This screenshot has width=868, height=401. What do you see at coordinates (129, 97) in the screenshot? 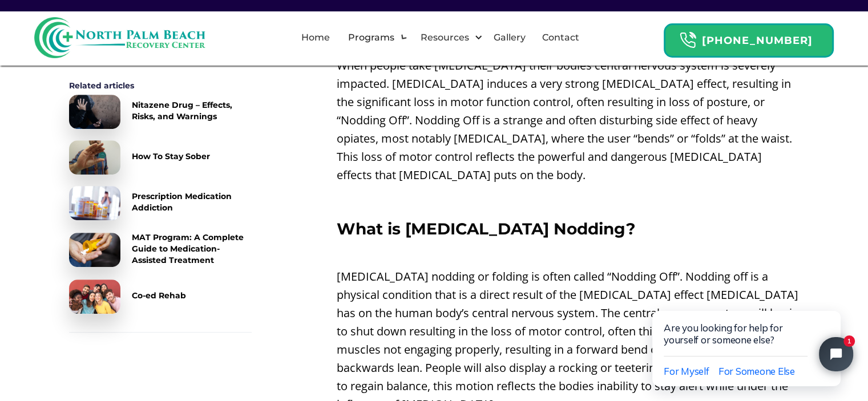
I see `button: For Someone Else` at bounding box center [129, 97].